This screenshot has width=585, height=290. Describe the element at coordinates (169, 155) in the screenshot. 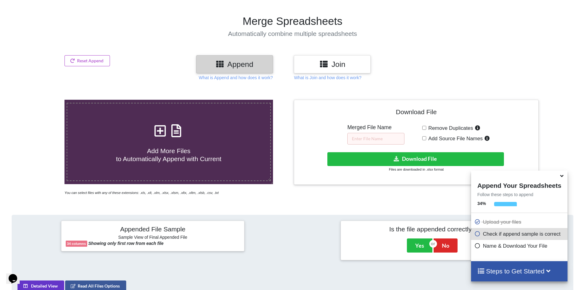

I see `span: Add More Files to Automatically Append with Current` at that location.